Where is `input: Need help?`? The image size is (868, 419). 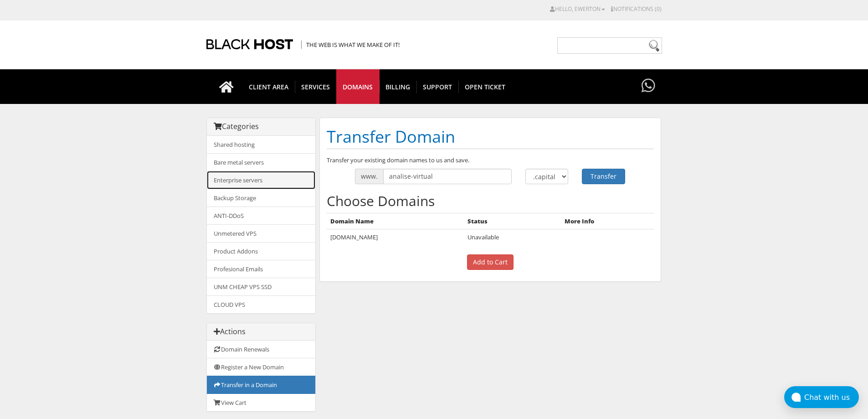
input: Need help? is located at coordinates (610, 46).